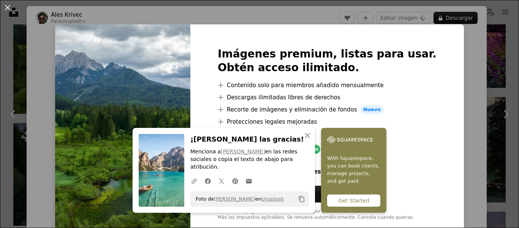 Image resolution: width=519 pixels, height=228 pixels. What do you see at coordinates (327, 85) in the screenshot?
I see `li: Contenido solo para miembros añadido mensualmente` at bounding box center [327, 85].